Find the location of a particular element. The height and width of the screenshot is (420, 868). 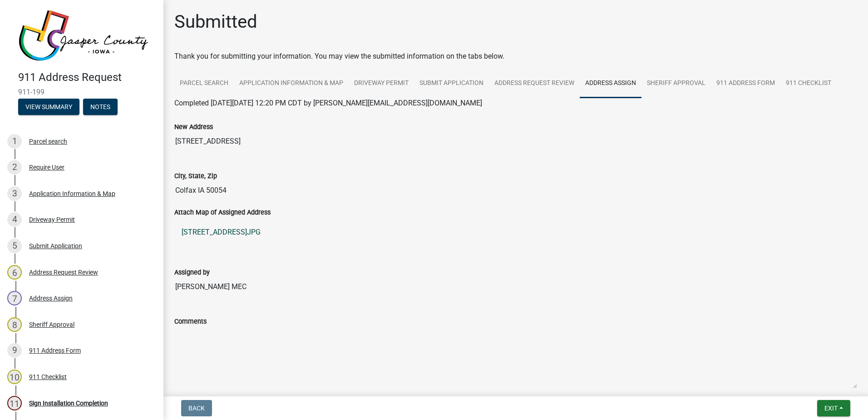

label: New Address is located at coordinates (193, 127).